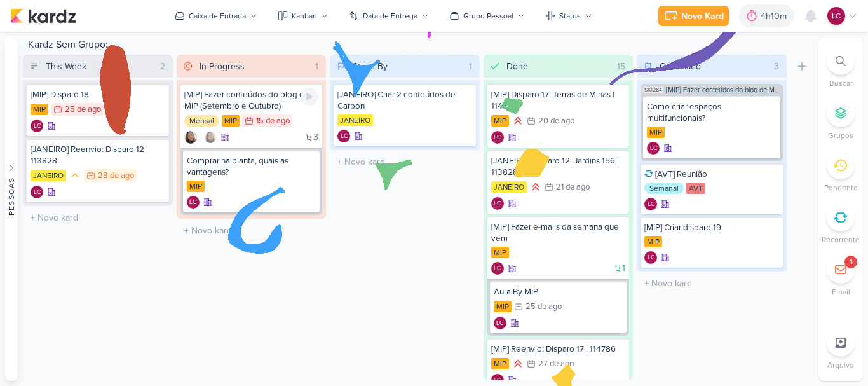 This screenshot has width=868, height=386. Describe the element at coordinates (43, 16) in the screenshot. I see `img: kardz.app` at that location.